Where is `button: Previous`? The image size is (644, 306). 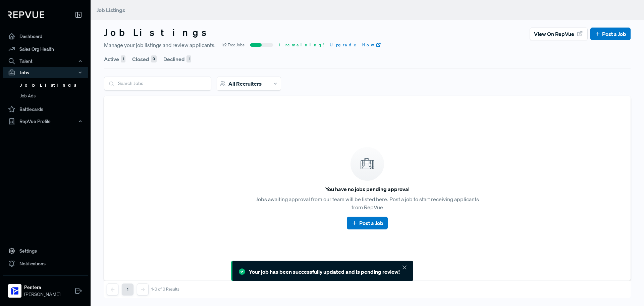
button: Previous is located at coordinates (113, 289).